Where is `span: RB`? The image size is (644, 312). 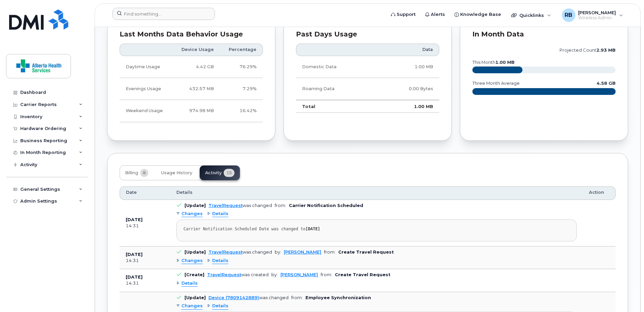
span: RB is located at coordinates (568, 15).